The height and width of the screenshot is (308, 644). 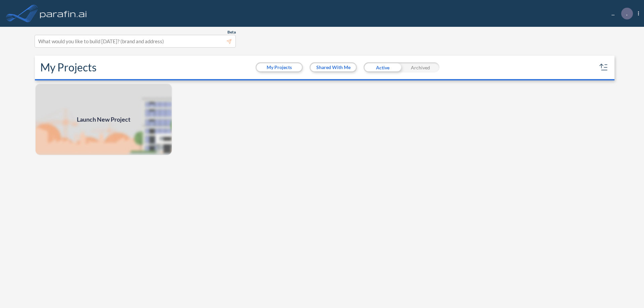 I want to click on button: sort, so click(x=604, y=67).